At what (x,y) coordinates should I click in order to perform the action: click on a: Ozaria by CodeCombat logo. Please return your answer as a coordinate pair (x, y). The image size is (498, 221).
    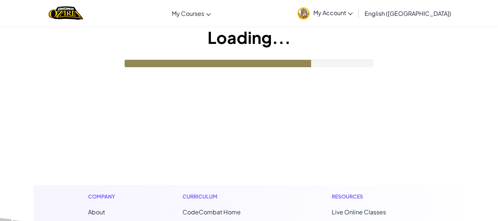
    Looking at the image, I should click on (66, 13).